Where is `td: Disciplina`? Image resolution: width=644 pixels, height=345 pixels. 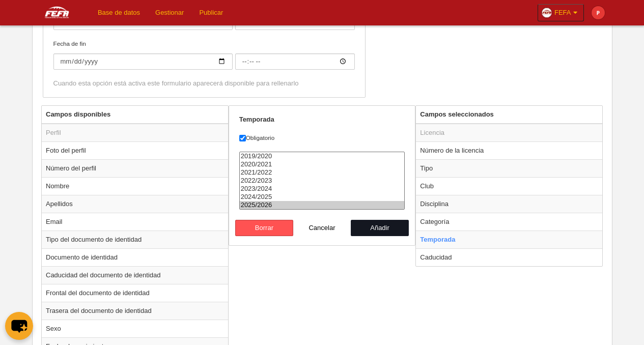
td: Disciplina is located at coordinates (509, 203).